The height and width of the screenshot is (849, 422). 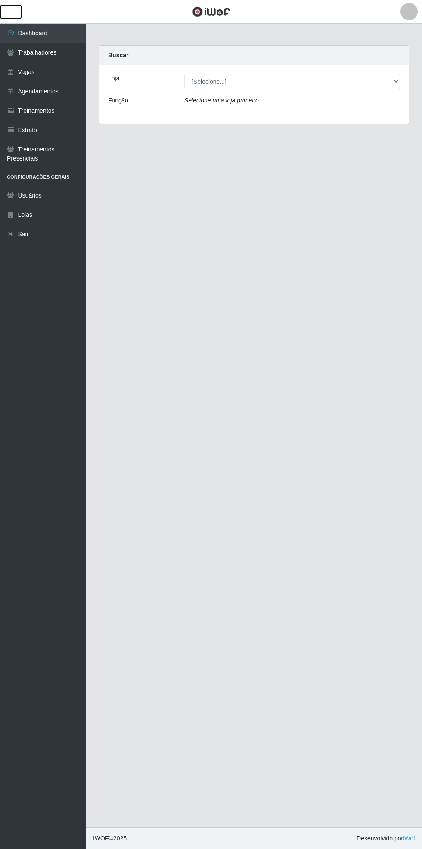 What do you see at coordinates (224, 100) in the screenshot?
I see `i: Selecione uma loja primeiro...` at bounding box center [224, 100].